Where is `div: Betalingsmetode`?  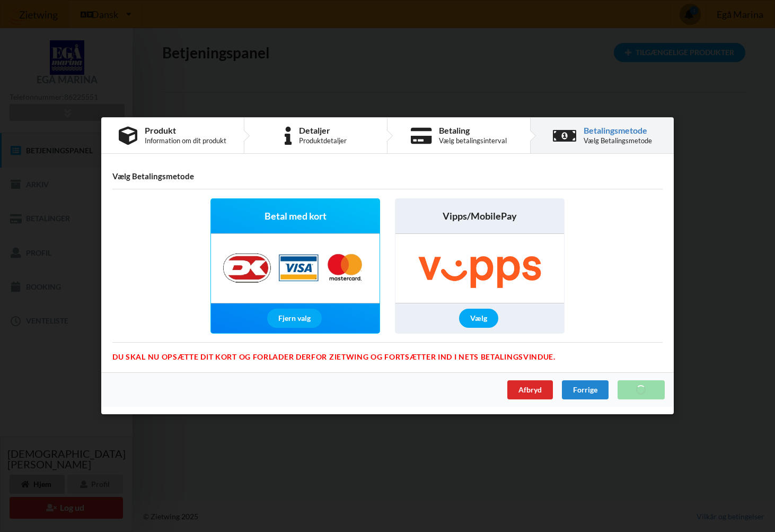
div: Betalingsmetode is located at coordinates (618, 130).